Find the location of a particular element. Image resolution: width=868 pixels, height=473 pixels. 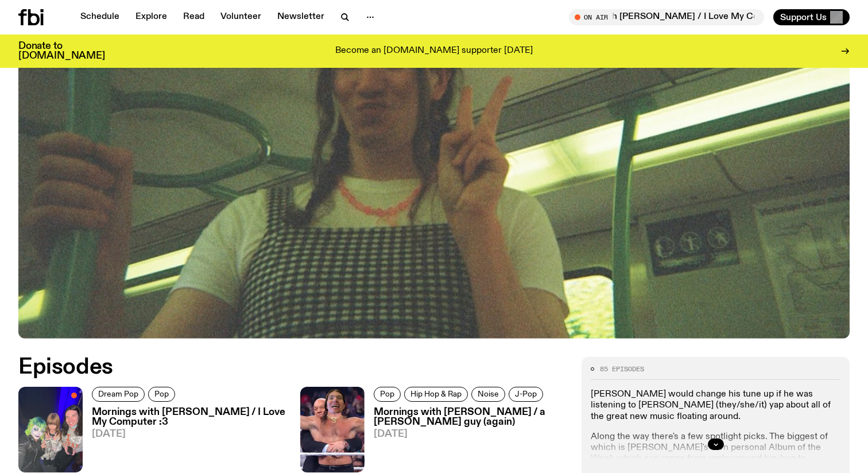

a: Noise is located at coordinates (488, 394).